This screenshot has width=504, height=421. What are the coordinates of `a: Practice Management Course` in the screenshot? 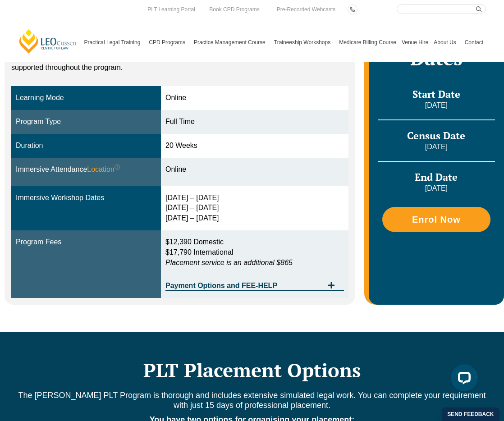 It's located at (231, 42).